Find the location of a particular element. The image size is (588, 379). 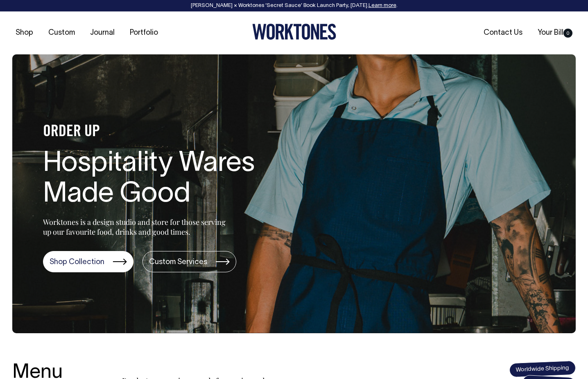

a: Contact Us is located at coordinates (502, 33).